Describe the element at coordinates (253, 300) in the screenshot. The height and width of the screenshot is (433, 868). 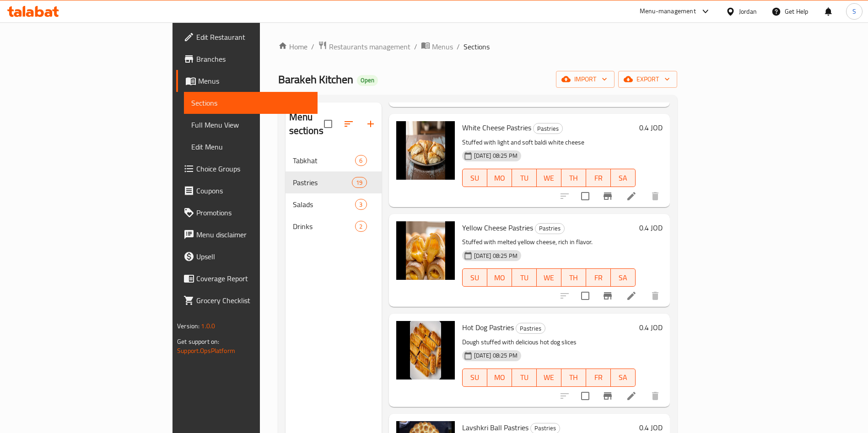
I see `span: Grocery Checklist` at that location.